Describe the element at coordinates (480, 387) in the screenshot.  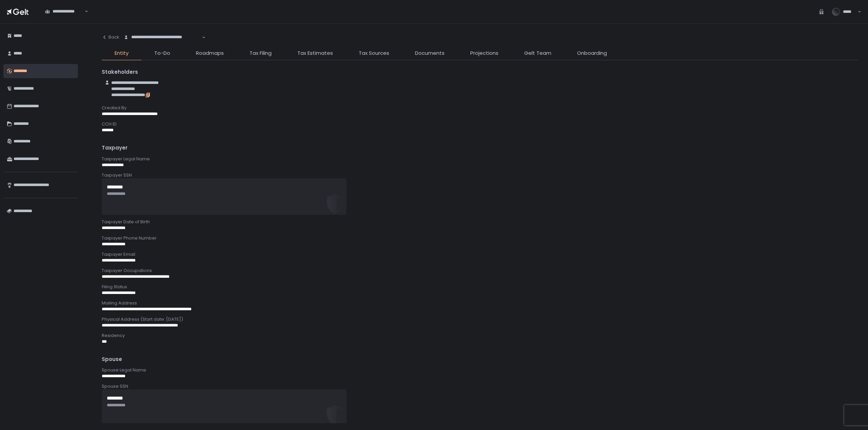
I see `div: Spouse SSN` at that location.